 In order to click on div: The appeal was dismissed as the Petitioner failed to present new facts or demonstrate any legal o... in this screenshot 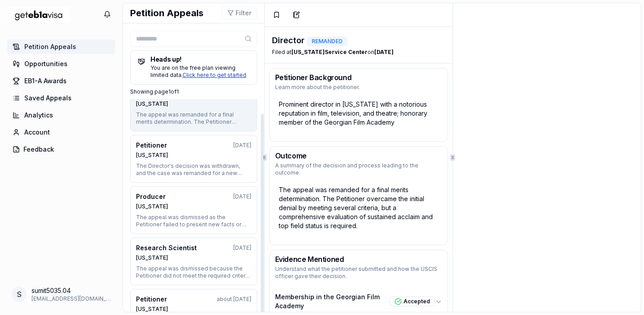, I will do `click(194, 221)`.